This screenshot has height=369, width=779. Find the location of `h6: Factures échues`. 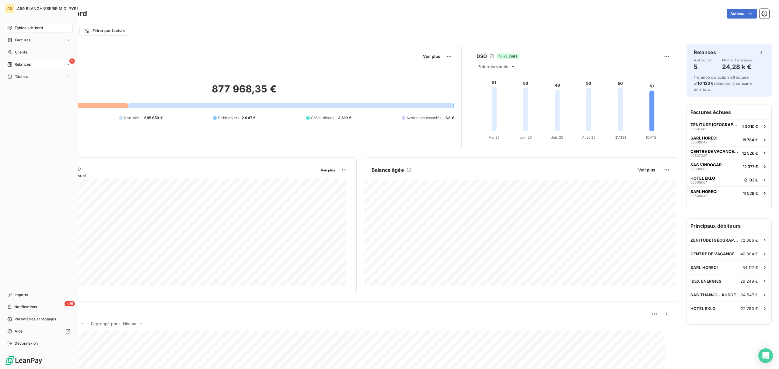

h6: Factures échues is located at coordinates (729, 112).